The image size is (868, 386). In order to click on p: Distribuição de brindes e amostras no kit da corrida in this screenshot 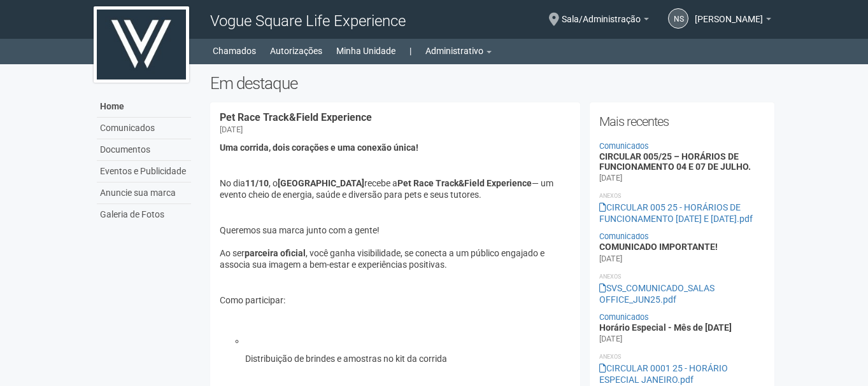, I will do `click(407, 359)`.